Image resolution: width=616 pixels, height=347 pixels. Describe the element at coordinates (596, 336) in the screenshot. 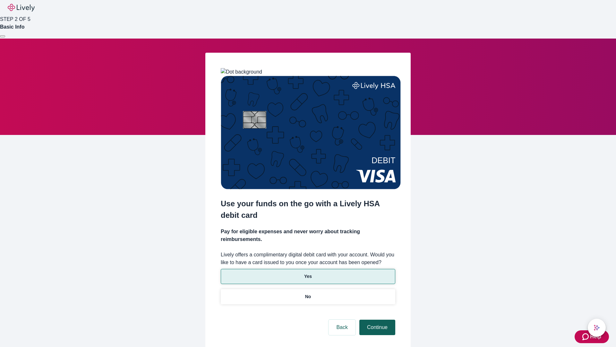

I see `span: Help` at that location.